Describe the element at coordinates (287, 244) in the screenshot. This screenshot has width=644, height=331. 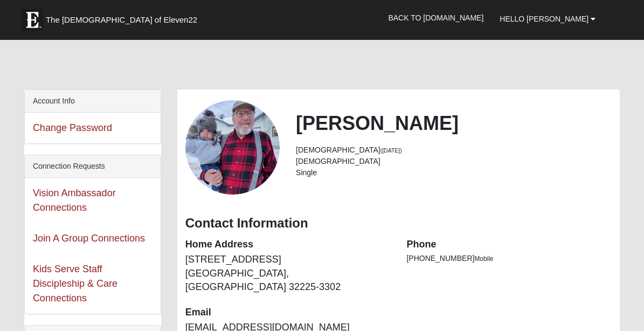
I see `dt: Home Address` at that location.